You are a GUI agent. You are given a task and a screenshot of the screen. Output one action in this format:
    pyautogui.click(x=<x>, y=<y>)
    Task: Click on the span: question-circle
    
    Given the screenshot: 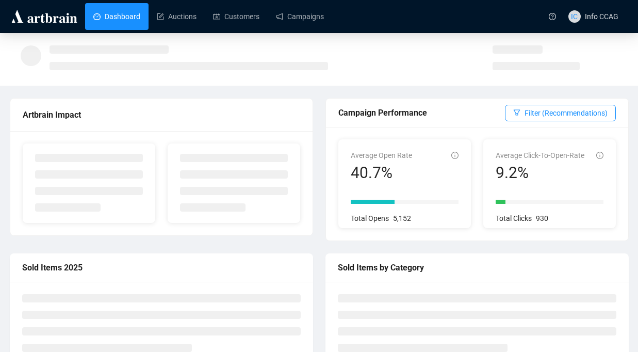 What is the action you would take?
    pyautogui.click(x=552, y=16)
    